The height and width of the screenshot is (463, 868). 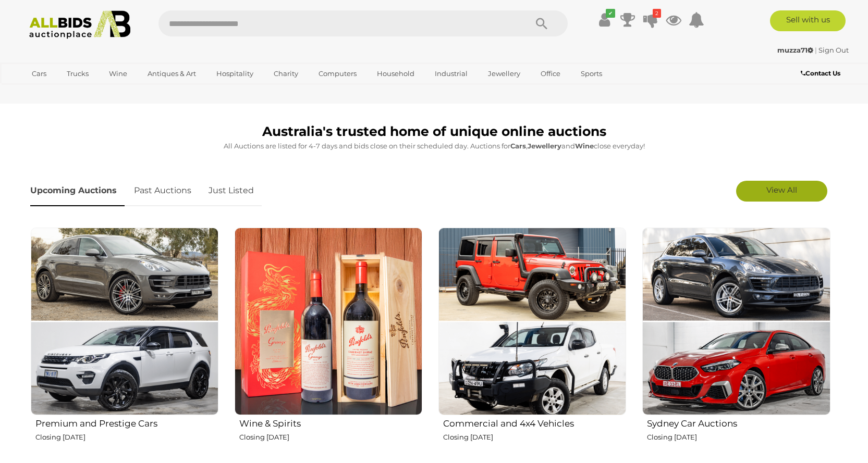 What do you see at coordinates (834, 50) in the screenshot?
I see `a: Sign Out` at bounding box center [834, 50].